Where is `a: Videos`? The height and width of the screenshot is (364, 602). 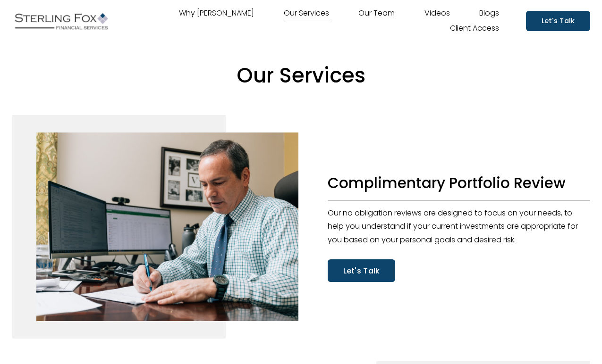 a: Videos is located at coordinates (437, 14).